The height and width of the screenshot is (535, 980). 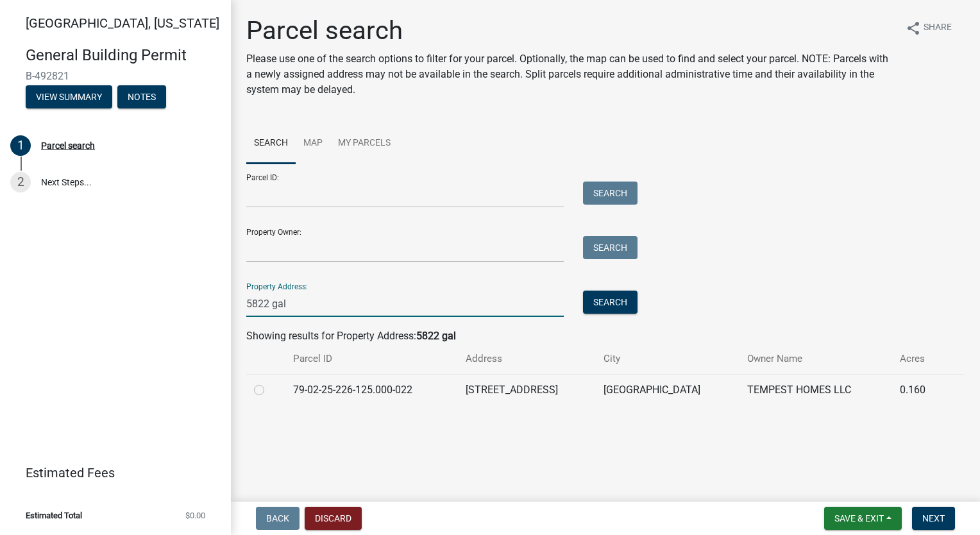 I want to click on i: share, so click(x=914, y=28).